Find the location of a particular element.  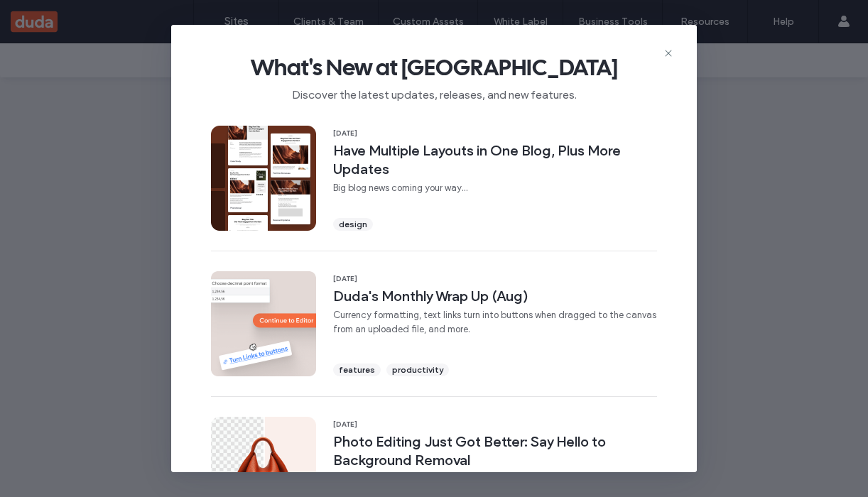

span: Duda's Monthly Wrap Up (Aug) is located at coordinates (495, 296).